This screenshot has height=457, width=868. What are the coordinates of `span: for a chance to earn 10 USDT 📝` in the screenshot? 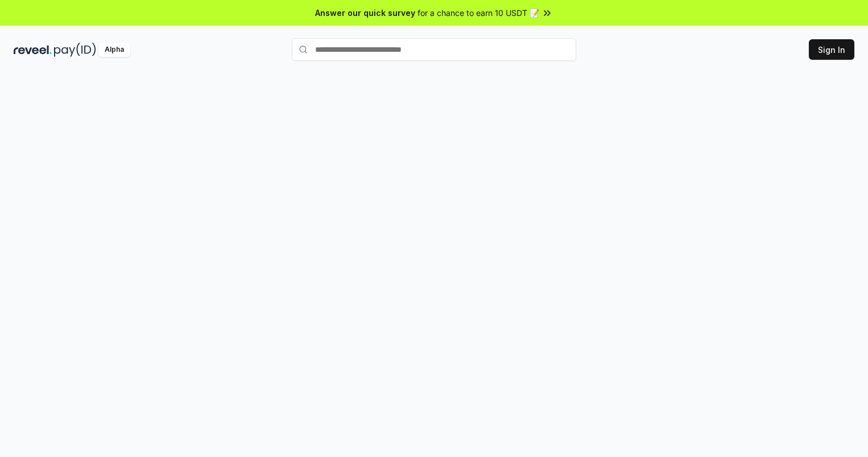 It's located at (478, 12).